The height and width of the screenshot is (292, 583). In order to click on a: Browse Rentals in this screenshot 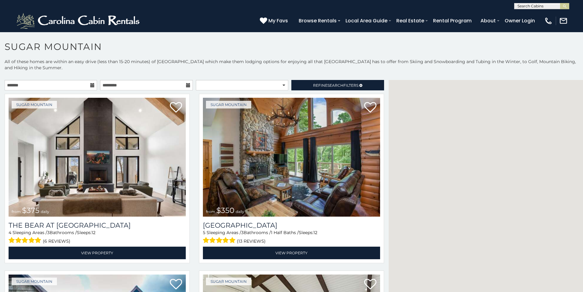, I will do `click(318, 21)`.